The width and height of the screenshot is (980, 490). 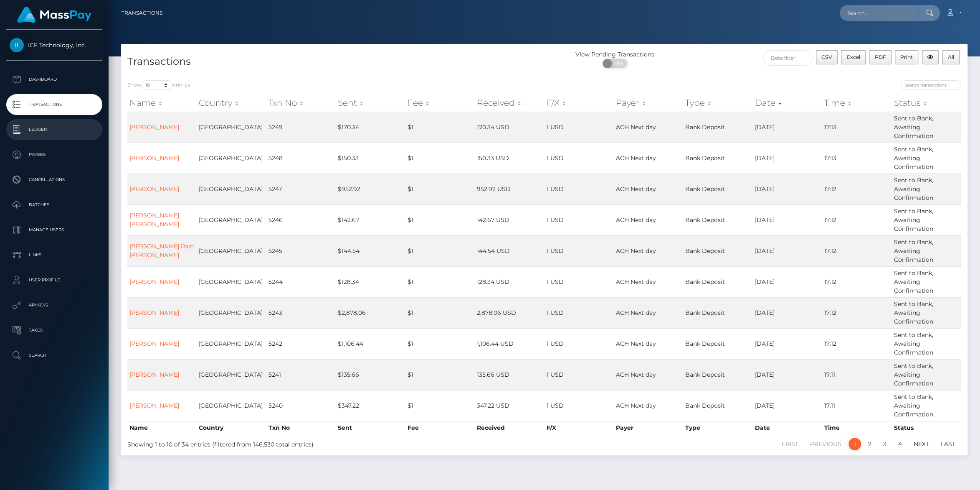 What do you see at coordinates (301, 282) in the screenshot?
I see `td: 5244` at bounding box center [301, 282].